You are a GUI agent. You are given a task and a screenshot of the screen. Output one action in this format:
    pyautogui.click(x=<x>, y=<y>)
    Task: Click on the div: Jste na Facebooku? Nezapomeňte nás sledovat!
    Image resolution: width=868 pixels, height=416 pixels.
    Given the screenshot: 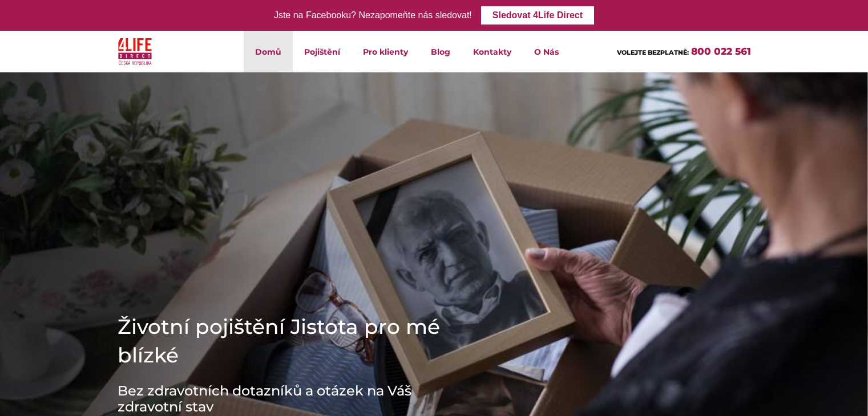 What is the action you would take?
    pyautogui.click(x=373, y=15)
    